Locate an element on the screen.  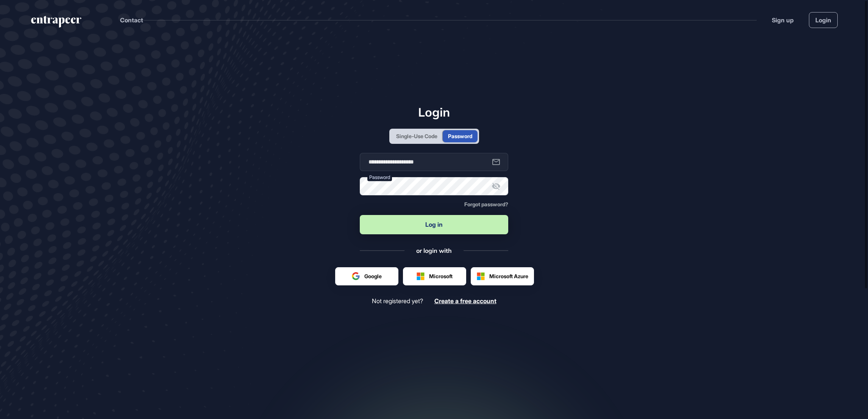
span: Create a free account is located at coordinates (466, 301).